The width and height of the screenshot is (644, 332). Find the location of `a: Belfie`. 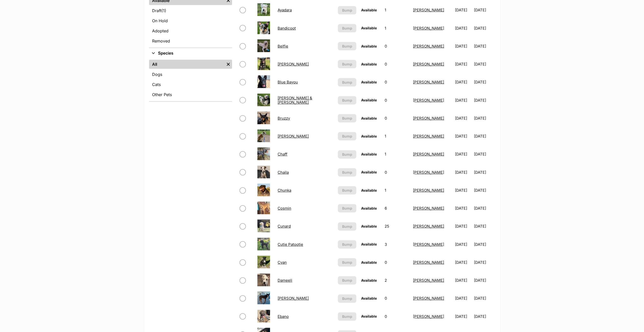

a: Belfie is located at coordinates (283, 46).